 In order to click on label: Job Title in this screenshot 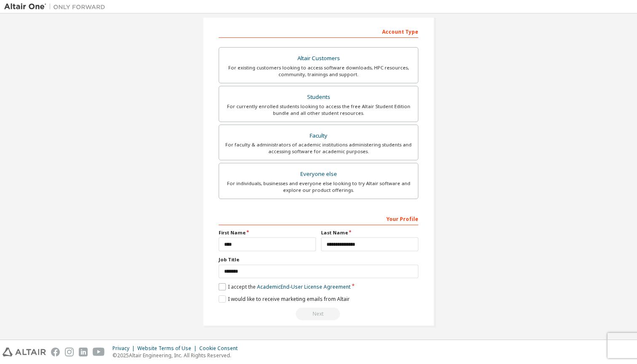, I will do `click(318, 260)`.